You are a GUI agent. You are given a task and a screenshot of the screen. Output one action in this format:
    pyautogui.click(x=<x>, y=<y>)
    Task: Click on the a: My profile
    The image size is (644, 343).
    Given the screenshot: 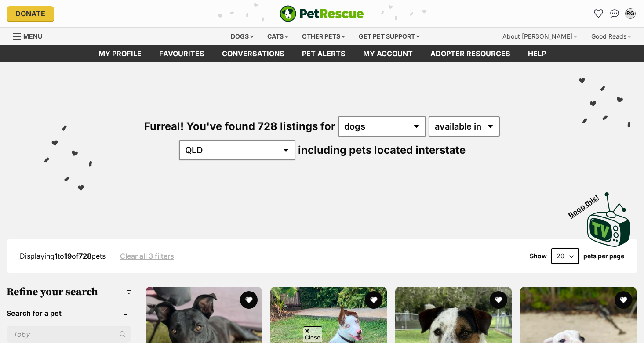 What is the action you would take?
    pyautogui.click(x=120, y=54)
    